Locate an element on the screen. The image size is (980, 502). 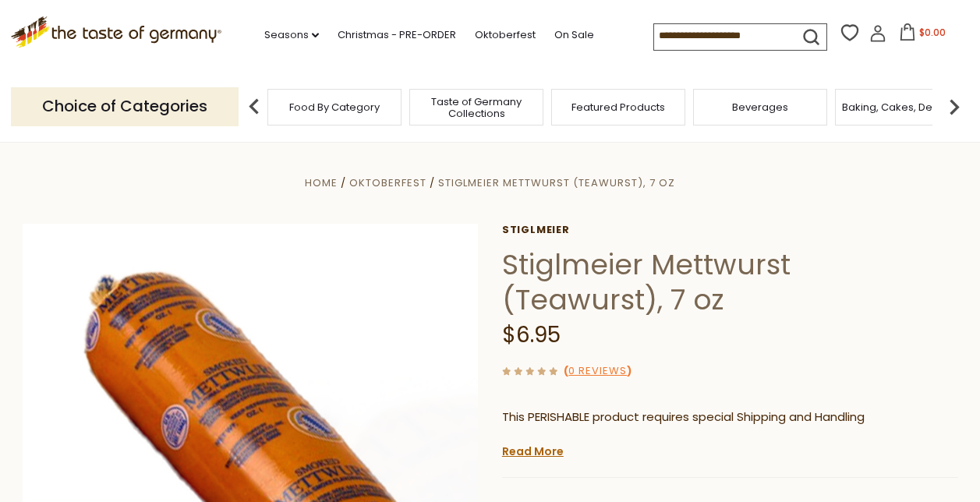
a: Baking, Cakes, Desserts is located at coordinates (902, 107).